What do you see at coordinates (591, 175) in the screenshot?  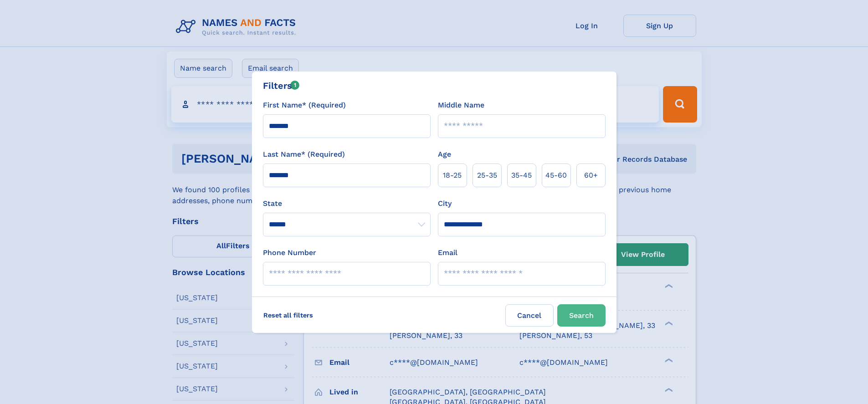 I see `span: 60+` at bounding box center [591, 175].